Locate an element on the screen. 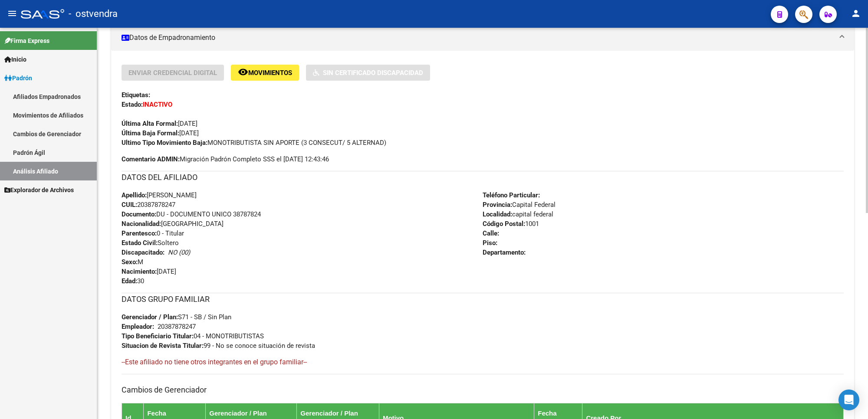  strong: Gerenciador / Plan: is located at coordinates (150, 317).